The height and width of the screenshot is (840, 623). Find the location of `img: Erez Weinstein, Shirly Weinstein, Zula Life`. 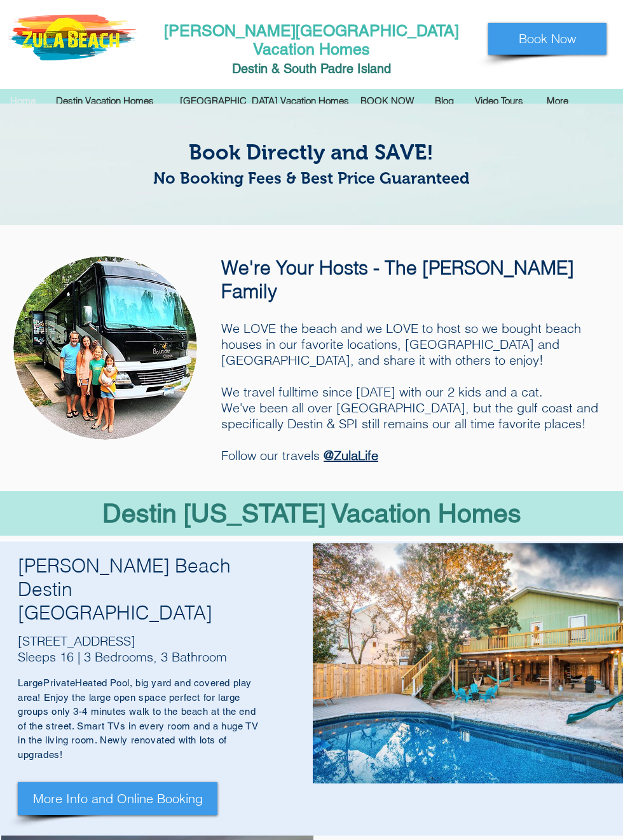

img: Erez Weinstein, Shirly Weinstein, Zula Life is located at coordinates (104, 348).